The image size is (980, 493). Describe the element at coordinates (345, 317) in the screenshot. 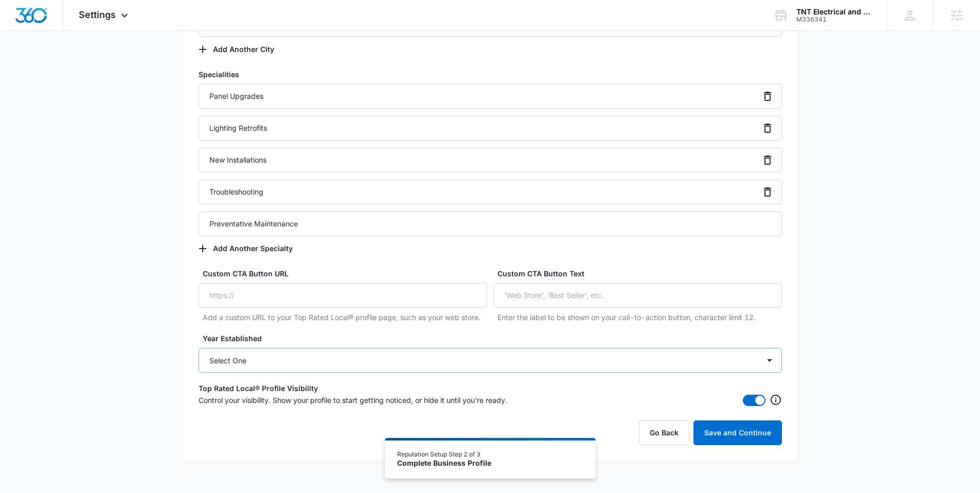

I see `p: Add a custom URL to your Top Rated Local® profile page, such as your web store.` at that location.